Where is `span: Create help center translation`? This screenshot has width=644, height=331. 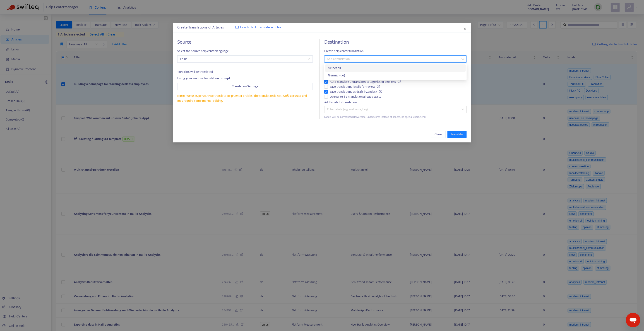
span: Create help center translation is located at coordinates (395, 51).